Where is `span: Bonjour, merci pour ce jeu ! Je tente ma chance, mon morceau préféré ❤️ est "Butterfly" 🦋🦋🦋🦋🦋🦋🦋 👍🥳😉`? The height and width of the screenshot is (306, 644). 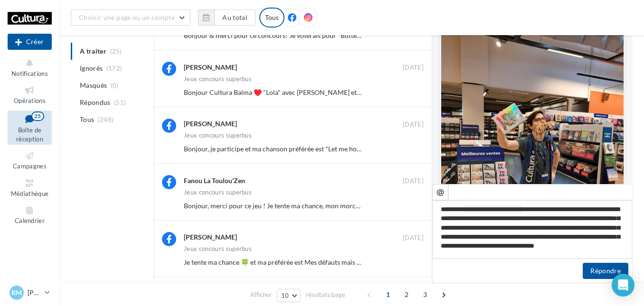
span: Bonjour, merci pour ce jeu ! Je tente ma chance, mon morceau préféré ❤️ est "Butterfly" 🦋🦋🦋🦋🦋🦋🦋 👍🥳😉 is located at coordinates (355, 205).